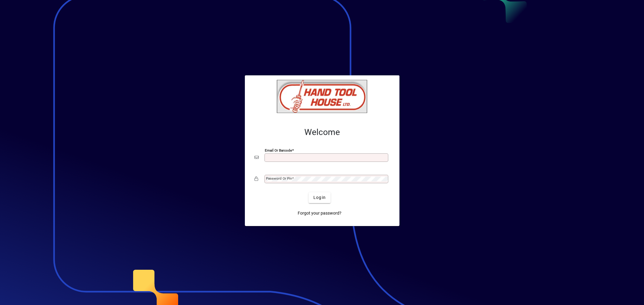  Describe the element at coordinates (320, 198) in the screenshot. I see `button: Login` at that location.